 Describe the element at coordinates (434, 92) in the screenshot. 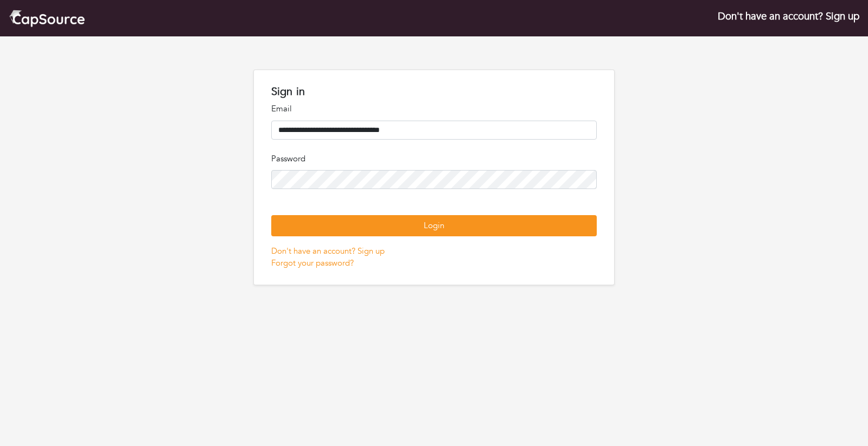

I see `h1: Sign in` at that location.